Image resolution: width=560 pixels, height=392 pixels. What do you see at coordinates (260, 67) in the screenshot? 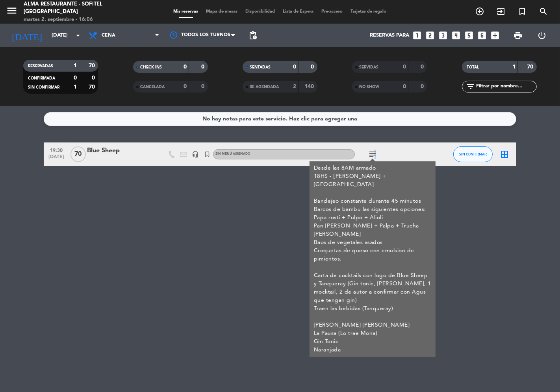
I see `span: SENTADAS` at bounding box center [260, 67].